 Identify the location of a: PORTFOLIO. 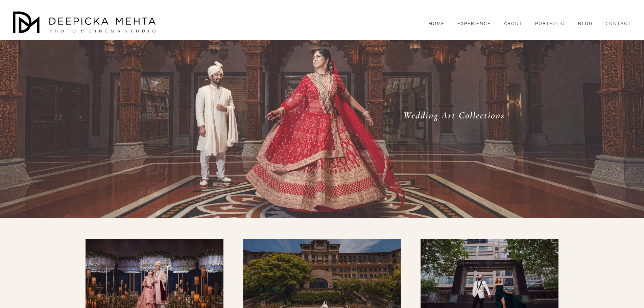
(551, 24).